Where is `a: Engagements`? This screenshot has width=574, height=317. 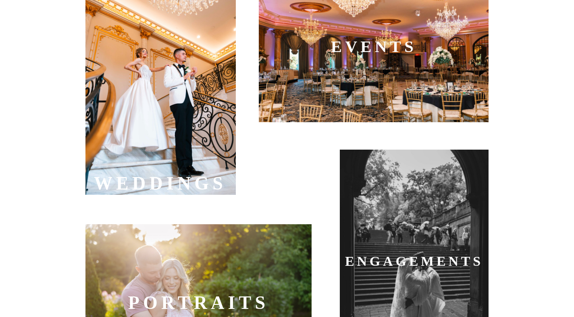 a: Engagements is located at coordinates (414, 263).